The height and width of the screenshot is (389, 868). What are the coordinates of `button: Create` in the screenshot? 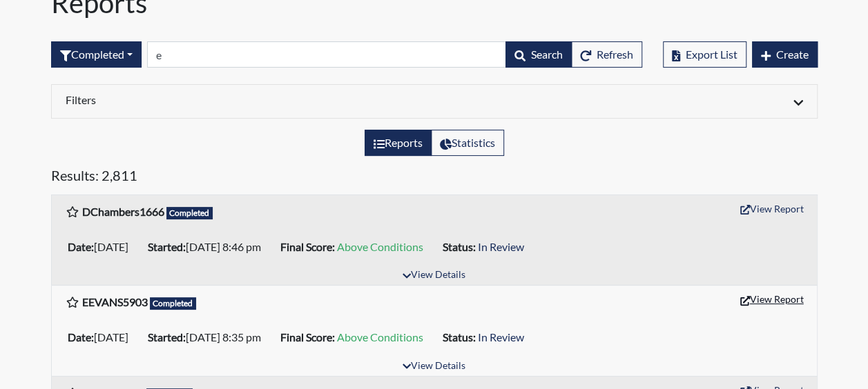 It's located at (785, 54).